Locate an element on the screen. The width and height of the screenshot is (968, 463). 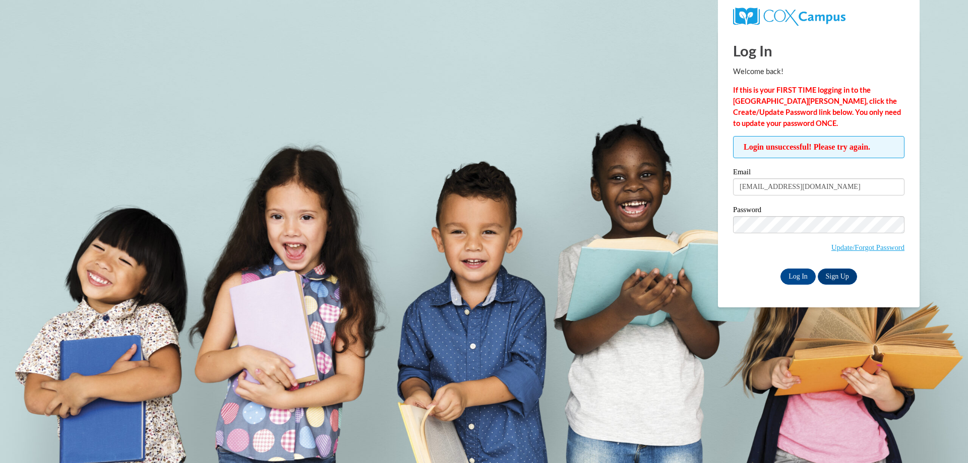
label: Email is located at coordinates (819, 173).